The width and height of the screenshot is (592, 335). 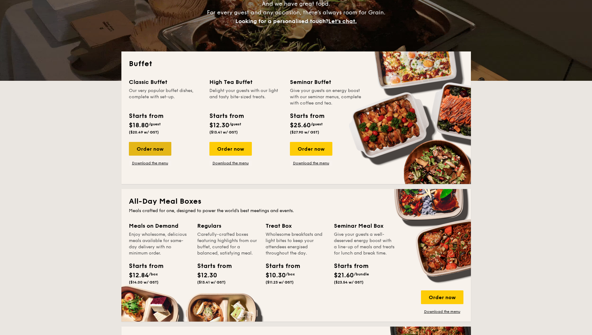 I want to click on div: Seminar Buffet, so click(x=326, y=82).